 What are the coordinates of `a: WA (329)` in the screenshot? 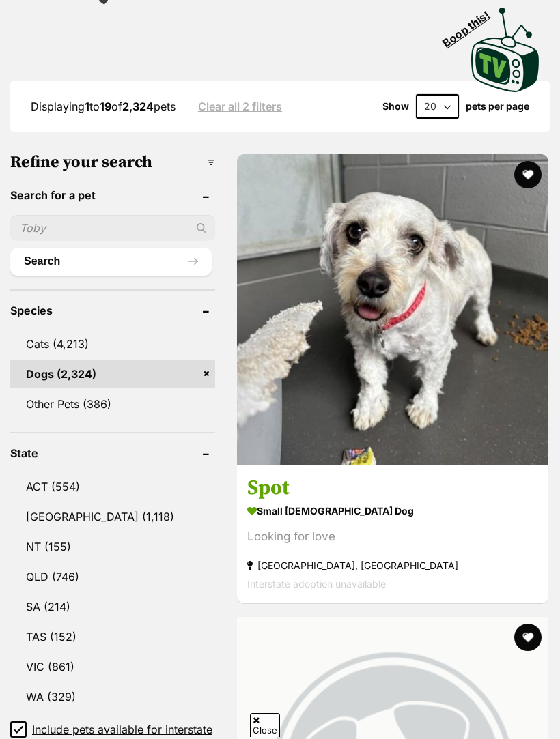 It's located at (113, 696).